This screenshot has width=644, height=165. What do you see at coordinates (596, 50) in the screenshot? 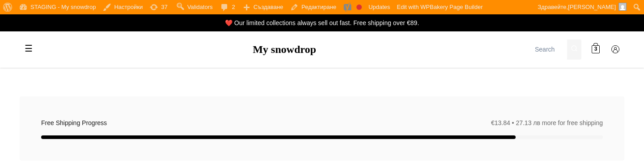
I see `a: 3` at bounding box center [596, 50].